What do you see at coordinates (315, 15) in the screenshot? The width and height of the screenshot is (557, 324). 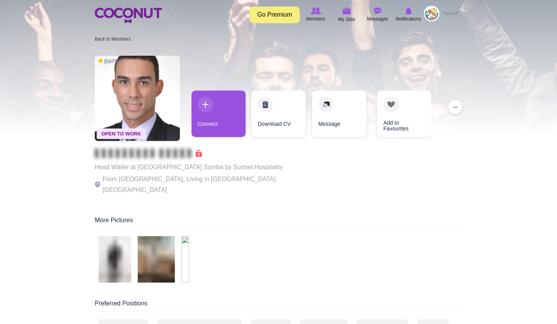 I see `a: Browse Members Members` at bounding box center [315, 15].